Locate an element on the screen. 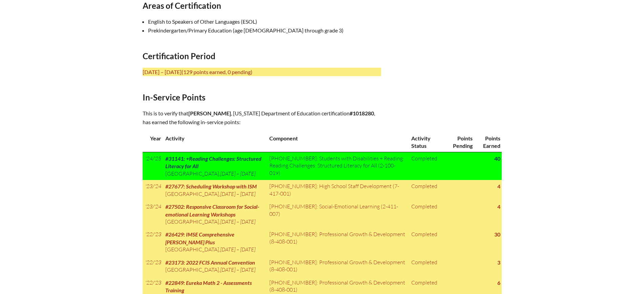 Image resolution: width=644 pixels, height=294 pixels. strong: 3 is located at coordinates (499, 262).